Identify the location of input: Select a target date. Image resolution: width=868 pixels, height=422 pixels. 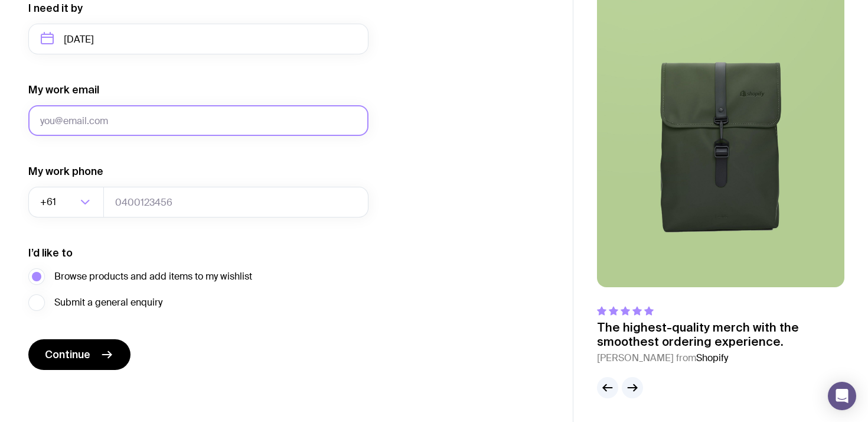
(199, 39).